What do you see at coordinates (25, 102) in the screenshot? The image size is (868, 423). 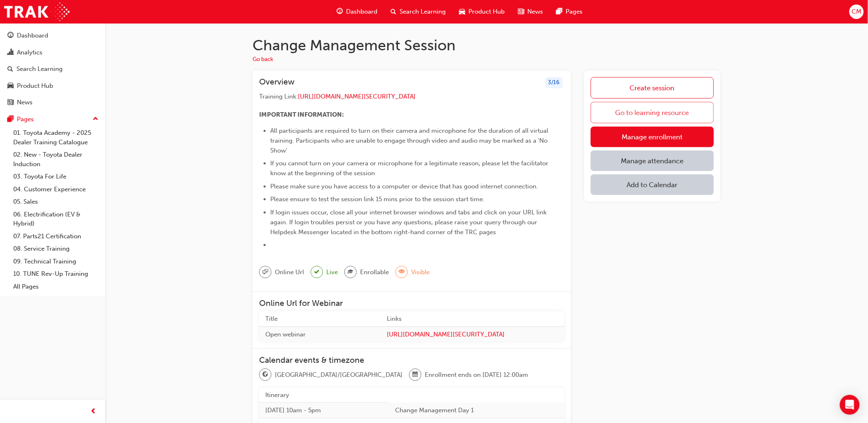 I see `div: News` at bounding box center [25, 102].